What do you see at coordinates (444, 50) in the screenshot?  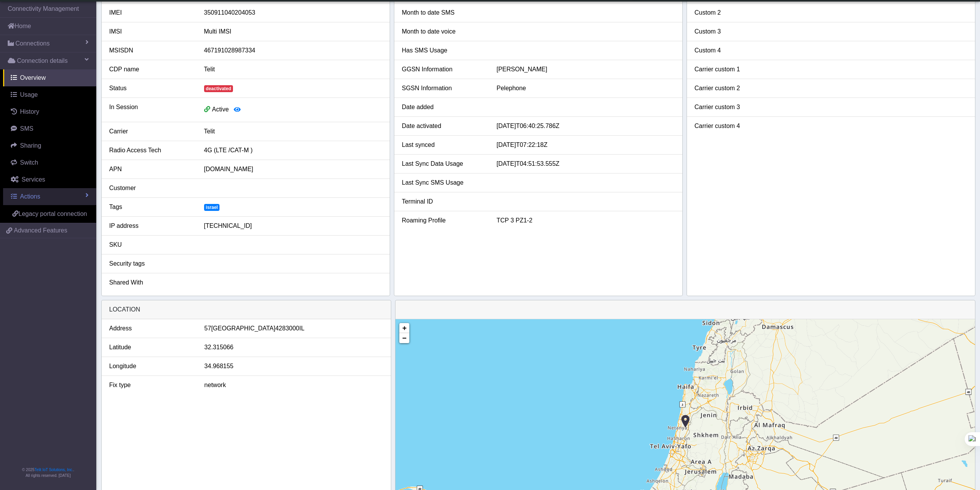 I see `div: Has SMS Usage` at bounding box center [444, 50].